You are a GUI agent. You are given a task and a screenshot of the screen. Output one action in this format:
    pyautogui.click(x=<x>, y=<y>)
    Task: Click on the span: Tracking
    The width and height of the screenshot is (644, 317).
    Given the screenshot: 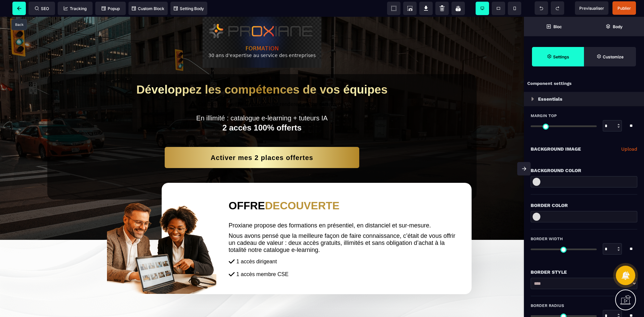 What is the action you would take?
    pyautogui.click(x=75, y=8)
    